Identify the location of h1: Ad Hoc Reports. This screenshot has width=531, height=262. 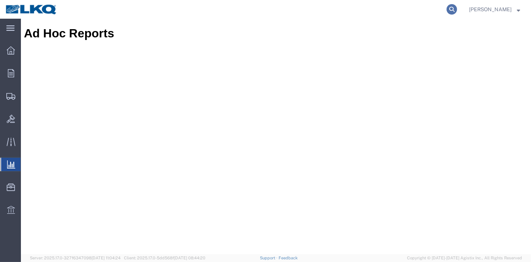
(255, 15).